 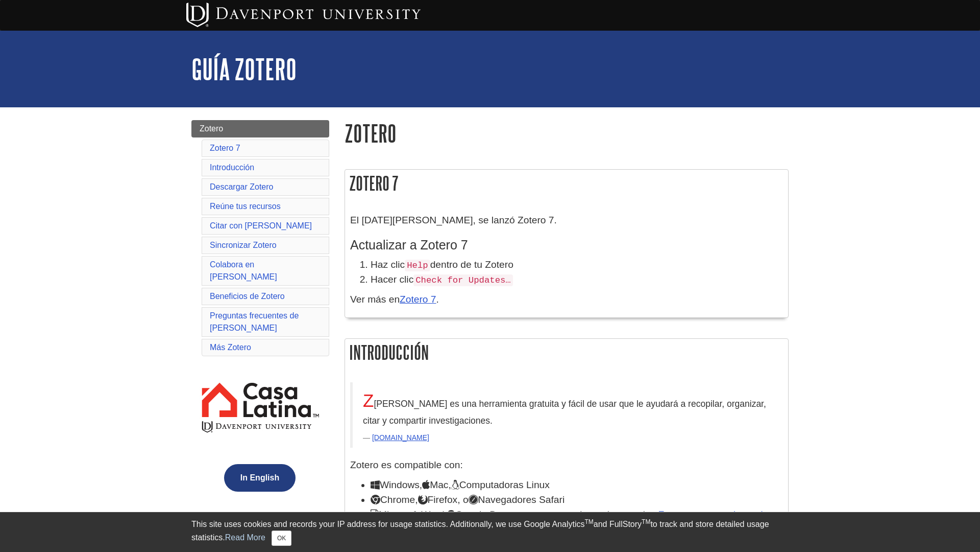 I want to click on h2: Introducción, so click(x=567, y=352).